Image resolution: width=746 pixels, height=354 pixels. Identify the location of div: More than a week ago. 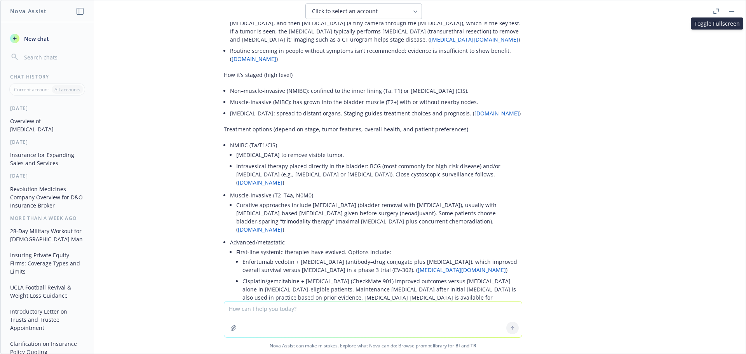
(47, 218).